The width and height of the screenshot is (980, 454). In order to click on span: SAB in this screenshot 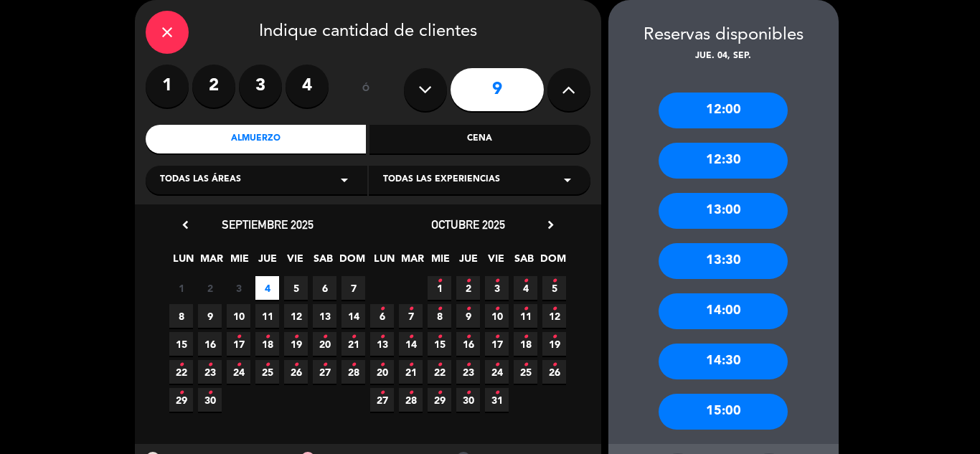, I will do `click(323, 262)`.